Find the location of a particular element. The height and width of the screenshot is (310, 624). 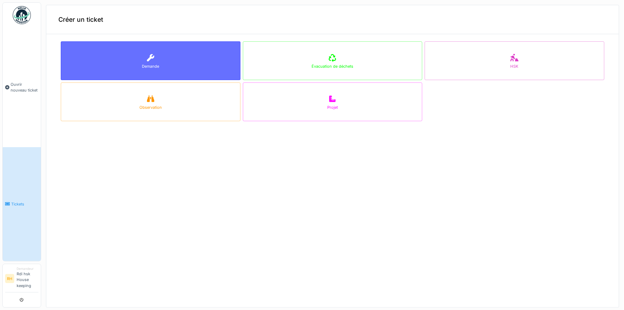

li: Rdi hsk House keeping is located at coordinates (28, 279).